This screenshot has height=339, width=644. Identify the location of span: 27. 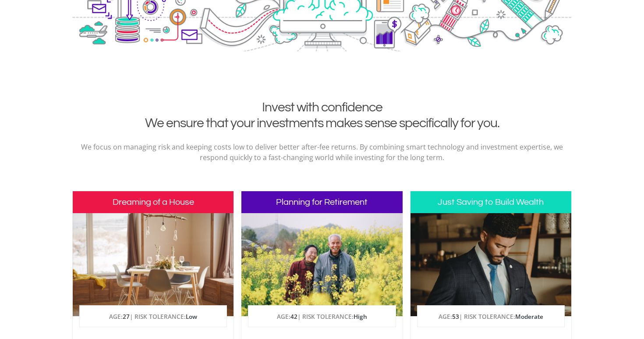
(127, 316).